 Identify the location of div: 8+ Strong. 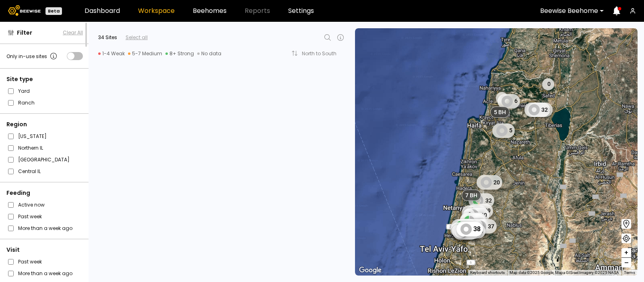
(180, 54).